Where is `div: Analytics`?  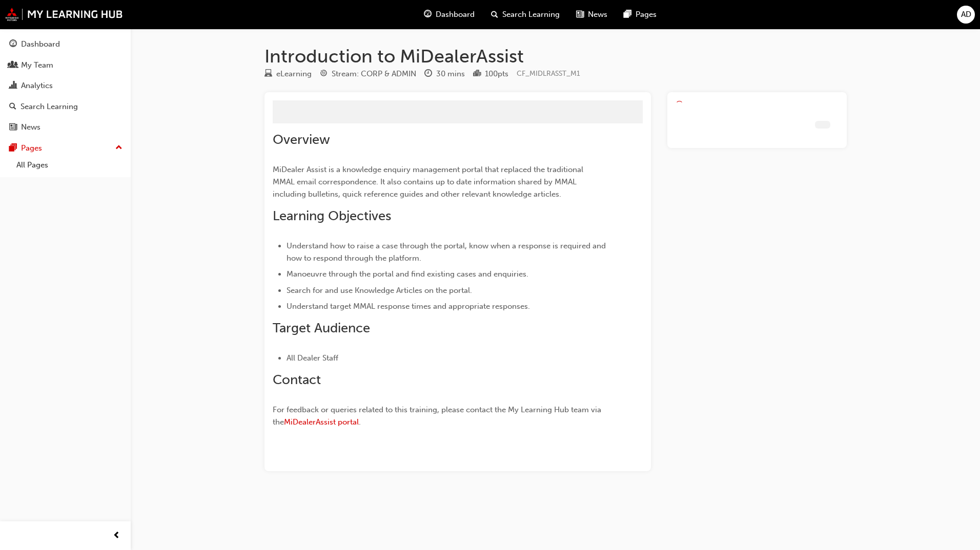
div: Analytics is located at coordinates (37, 86).